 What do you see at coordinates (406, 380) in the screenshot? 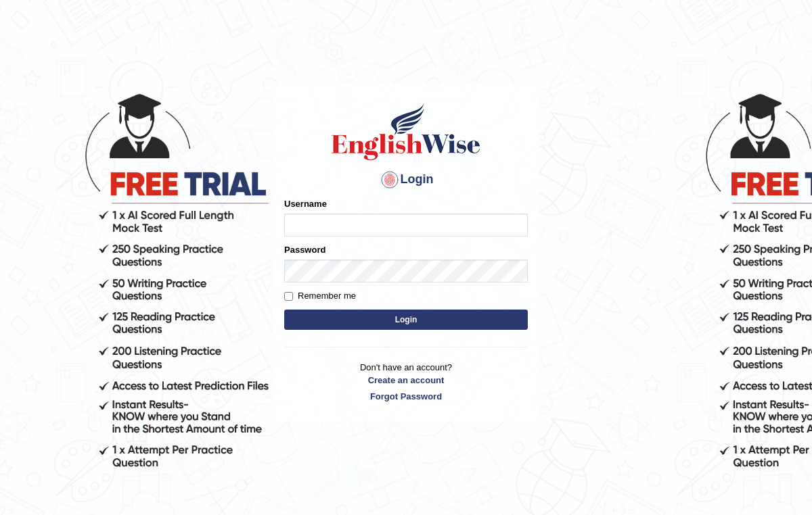
I see `a: Create an account` at bounding box center [406, 380].